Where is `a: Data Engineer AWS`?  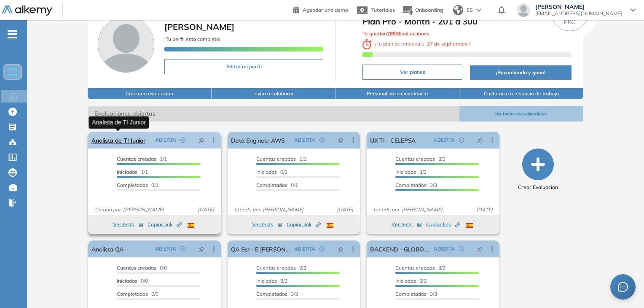
a: Data Engineer AWS is located at coordinates (258, 140).